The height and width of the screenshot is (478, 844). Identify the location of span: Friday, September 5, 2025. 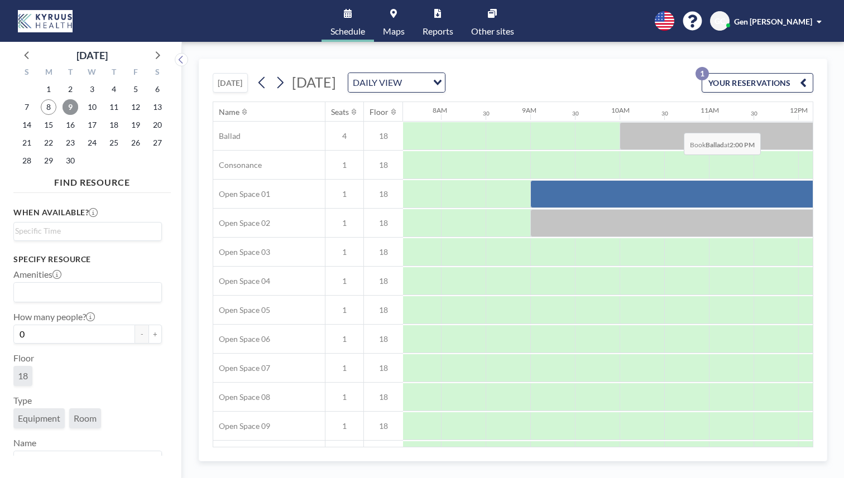
(136, 89).